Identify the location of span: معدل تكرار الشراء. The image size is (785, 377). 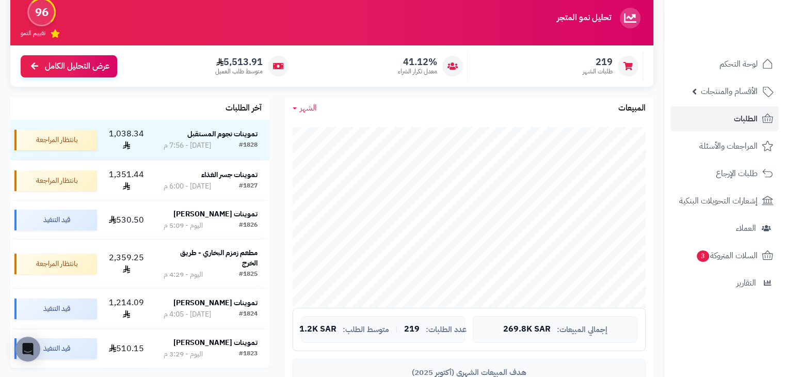
(417, 71).